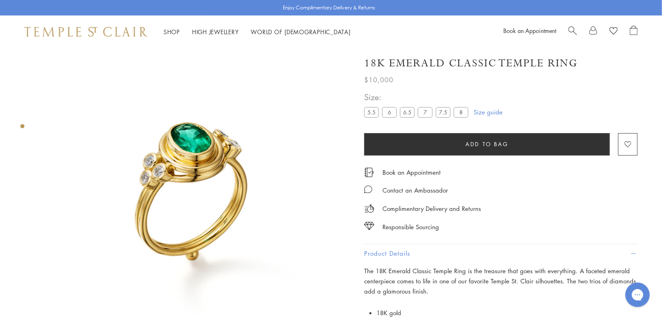 The image size is (662, 318). What do you see at coordinates (407, 112) in the screenshot?
I see `label: 6.5` at bounding box center [407, 112].